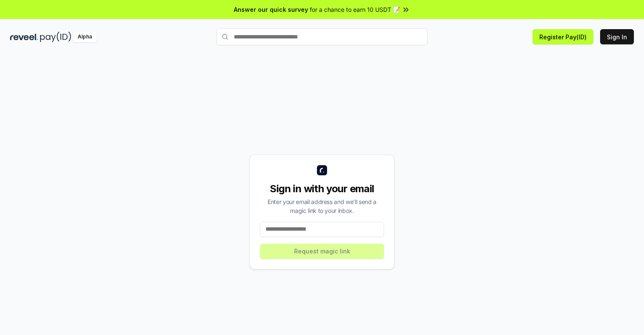  What do you see at coordinates (24, 37) in the screenshot?
I see `img: reveel_dark` at bounding box center [24, 37].